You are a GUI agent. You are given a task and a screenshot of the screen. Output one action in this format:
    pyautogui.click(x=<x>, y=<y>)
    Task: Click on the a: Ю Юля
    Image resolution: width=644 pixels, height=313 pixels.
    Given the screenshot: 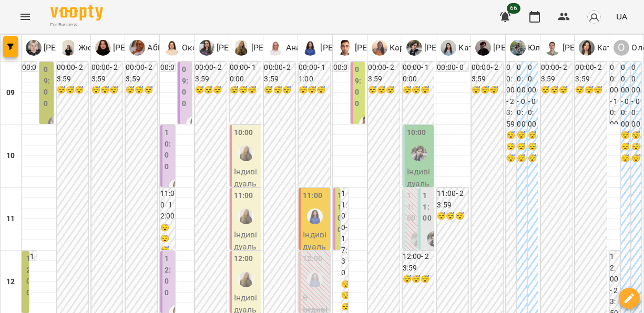 What is the action you would take?
    pyautogui.click(x=527, y=48)
    